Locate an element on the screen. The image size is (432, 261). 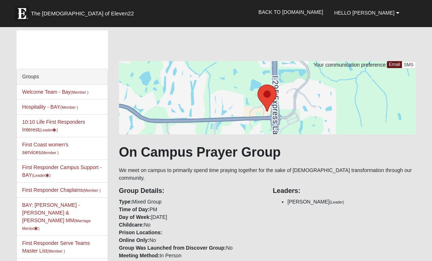
a: First Responder Campus Support - BAY(Leader) is located at coordinates (62, 171).